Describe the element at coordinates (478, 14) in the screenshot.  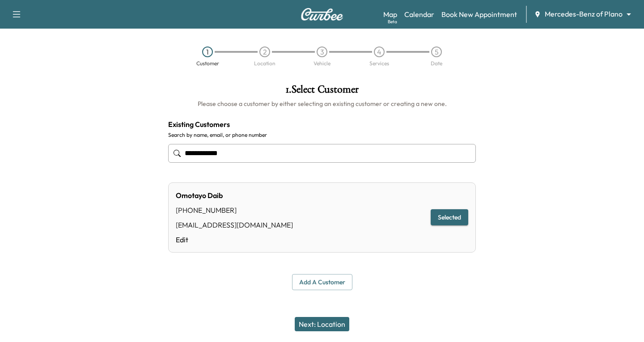
I see `a: Book New Appointment` at that location.